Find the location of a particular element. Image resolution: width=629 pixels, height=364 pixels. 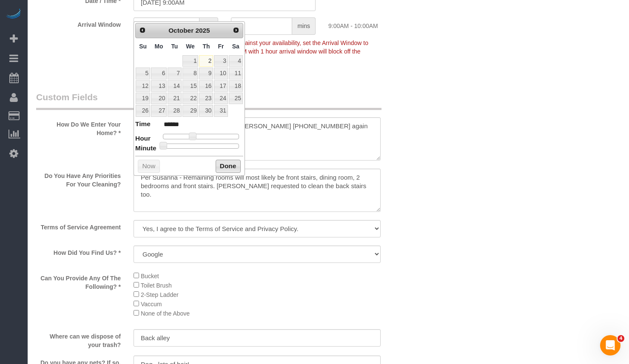

a: 8 is located at coordinates (190, 73).